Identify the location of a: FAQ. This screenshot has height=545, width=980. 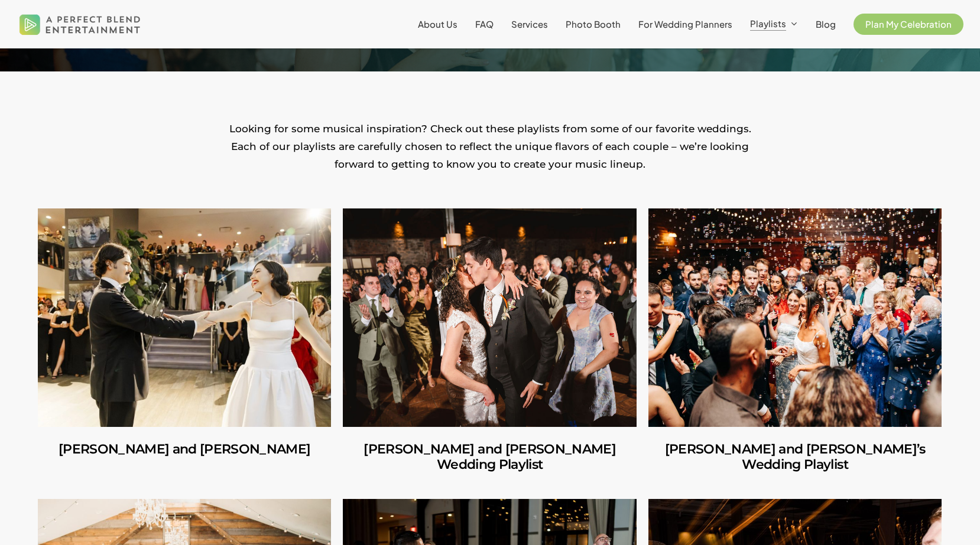
(484, 24).